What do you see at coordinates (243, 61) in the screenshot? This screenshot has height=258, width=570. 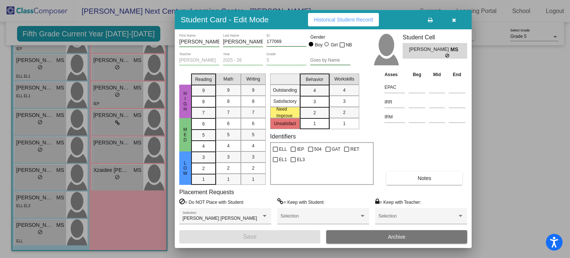 I see `input: year` at bounding box center [243, 61].